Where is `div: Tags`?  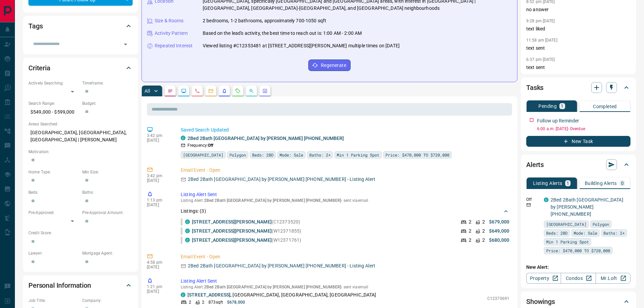 div: Tags is located at coordinates (80, 26).